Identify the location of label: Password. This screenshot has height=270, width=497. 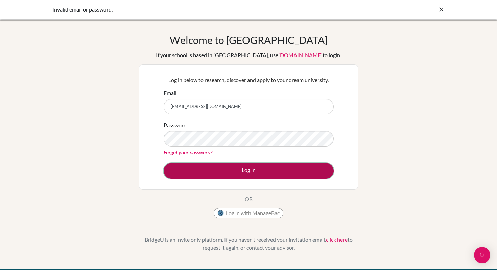
(175, 125).